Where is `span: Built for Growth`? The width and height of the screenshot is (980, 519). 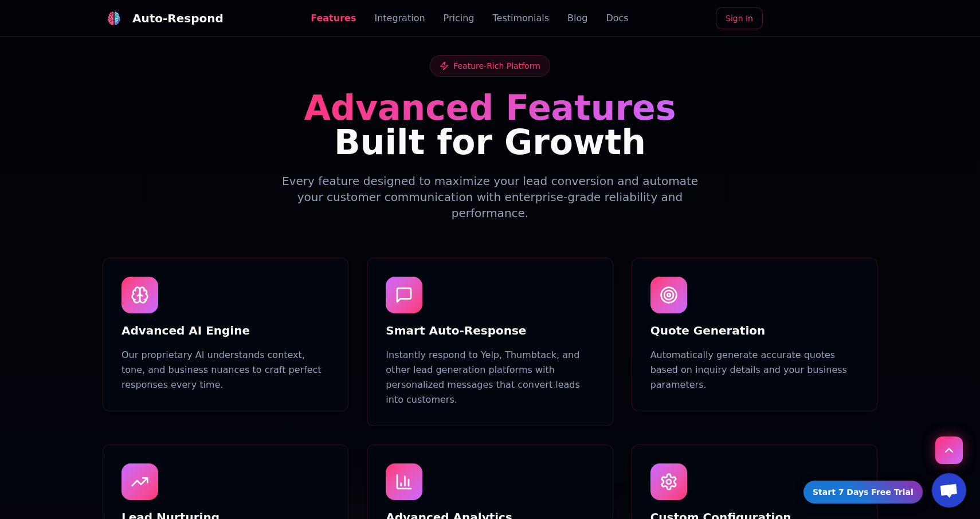
span: Built for Growth is located at coordinates (490, 142).